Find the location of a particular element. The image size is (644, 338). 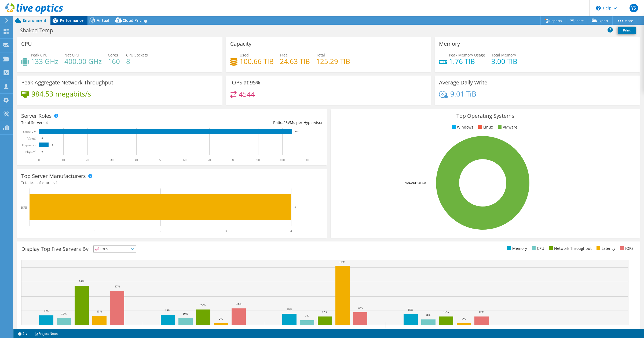

span: YS is located at coordinates (634, 8).